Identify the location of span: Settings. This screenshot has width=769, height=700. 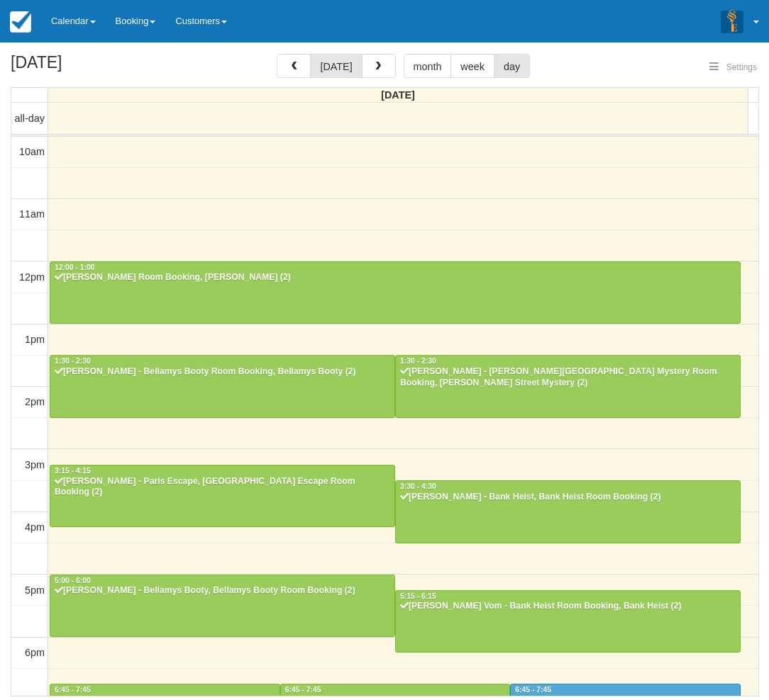
(741, 68).